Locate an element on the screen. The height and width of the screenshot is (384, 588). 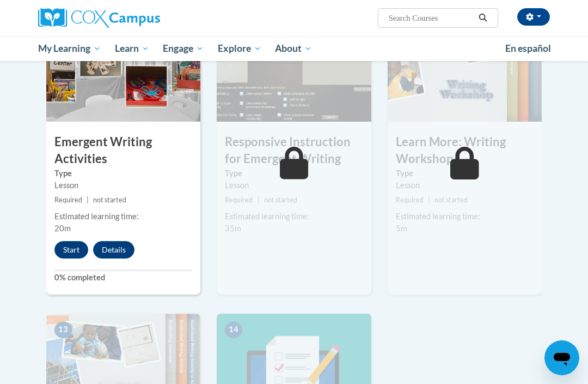
a: Engage is located at coordinates (183, 48).